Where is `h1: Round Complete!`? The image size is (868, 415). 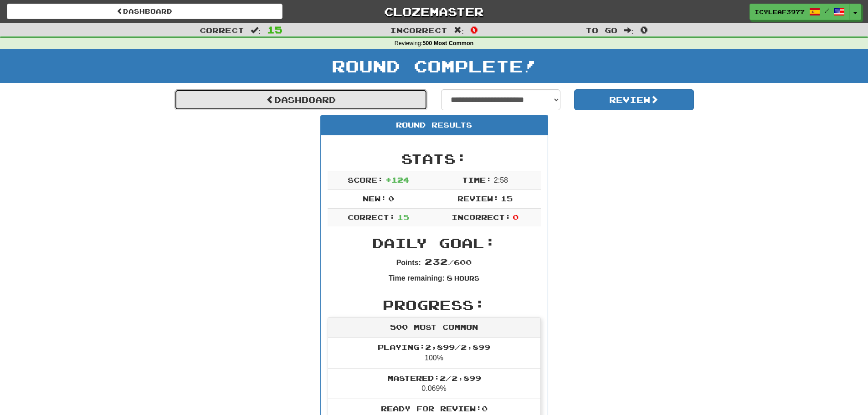 h1: Round Complete! is located at coordinates (434, 66).